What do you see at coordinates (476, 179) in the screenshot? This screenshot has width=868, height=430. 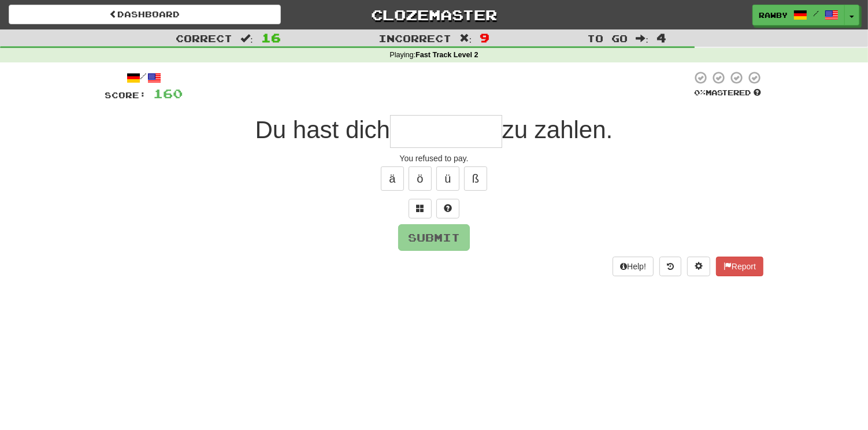 I see `button: ß` at bounding box center [476, 179].